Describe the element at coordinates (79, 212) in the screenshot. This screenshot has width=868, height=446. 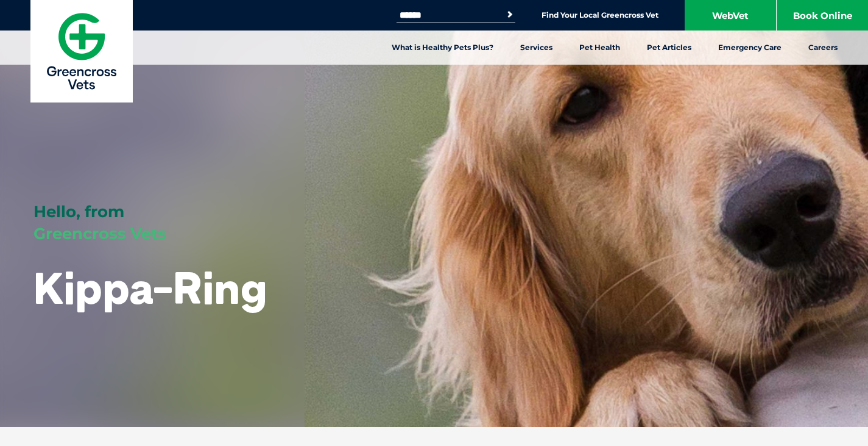
I see `span: Hello, from` at that location.